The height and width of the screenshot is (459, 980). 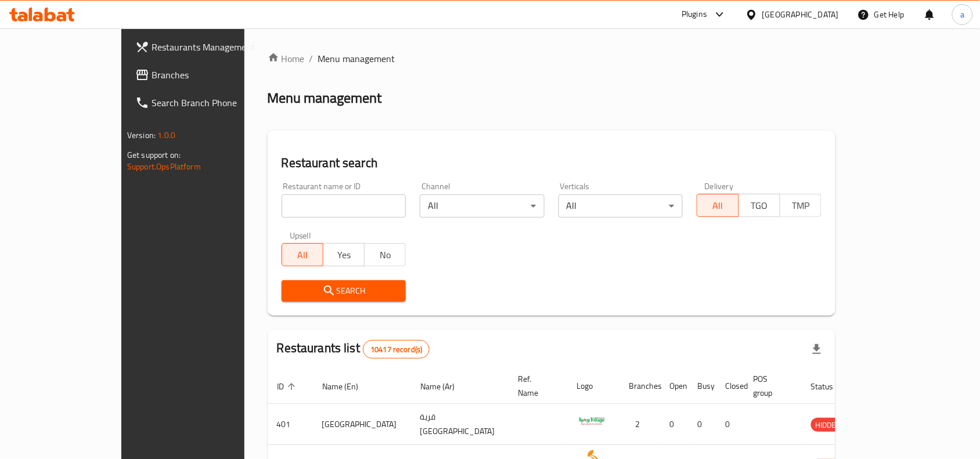 I want to click on th: Branches, so click(x=640, y=386).